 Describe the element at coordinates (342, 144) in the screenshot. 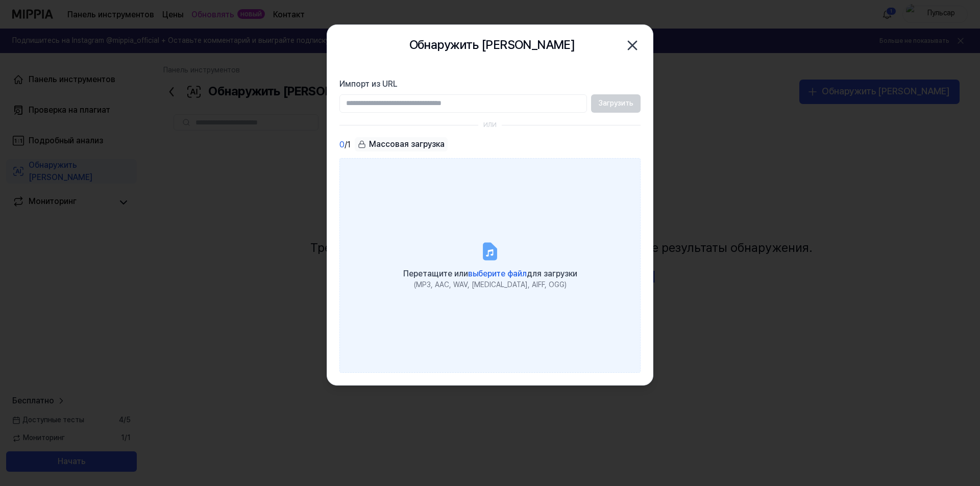

I see `font: 0` at that location.